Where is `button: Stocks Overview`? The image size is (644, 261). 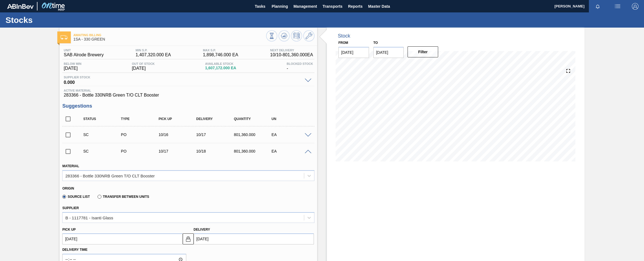
button: Stocks Overview is located at coordinates (271, 36).